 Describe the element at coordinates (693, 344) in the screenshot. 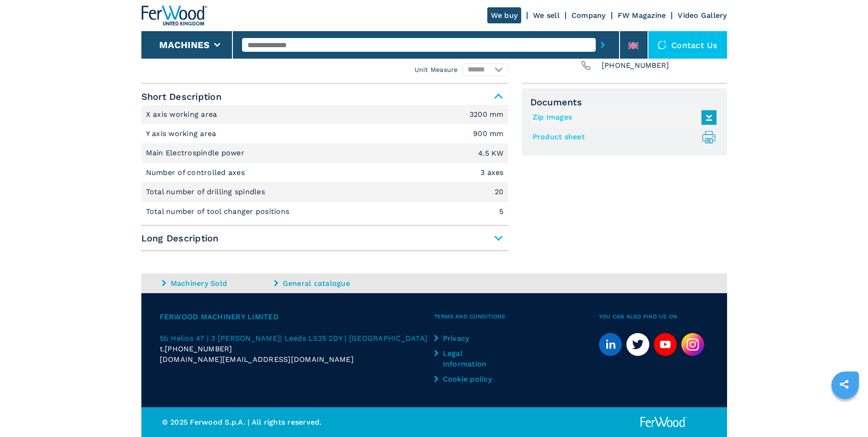

I see `img: Instagram` at that location.